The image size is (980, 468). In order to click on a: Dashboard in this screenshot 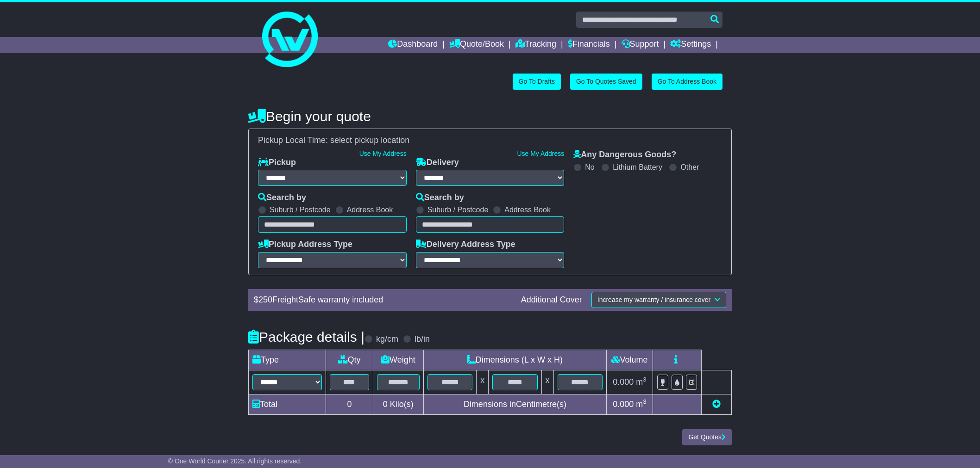, I will do `click(413, 45)`.